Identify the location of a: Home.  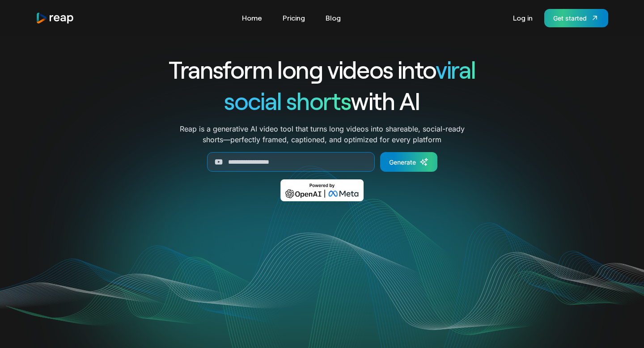
(252, 17).